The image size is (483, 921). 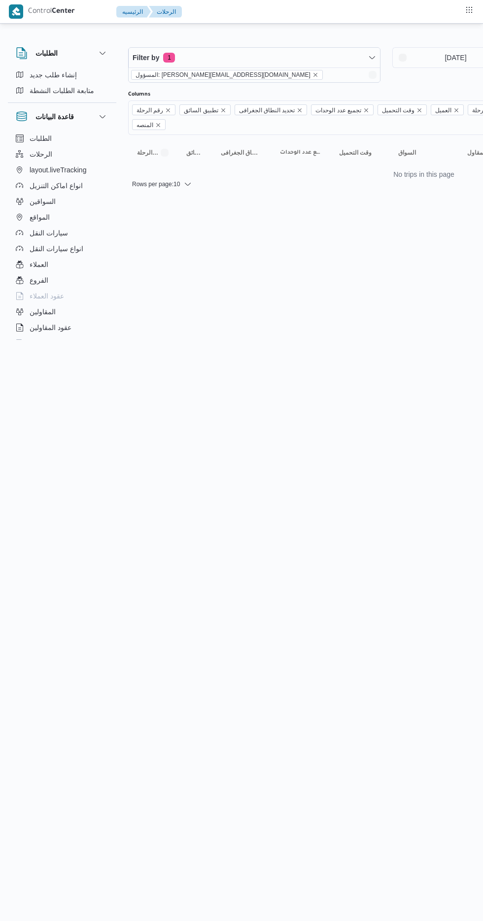 I want to click on div: الطلبات, so click(x=62, y=85).